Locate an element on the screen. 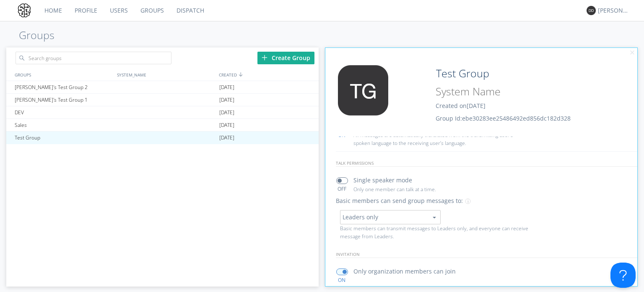 The width and height of the screenshot is (644, 292). p: talk permissions is located at coordinates (487, 163).